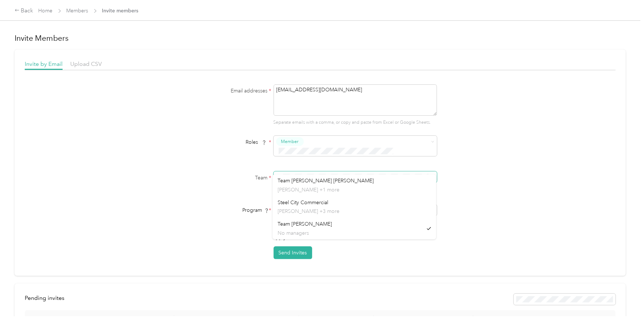  Describe the element at coordinates (256, 142) in the screenshot. I see `span: Roles` at that location.